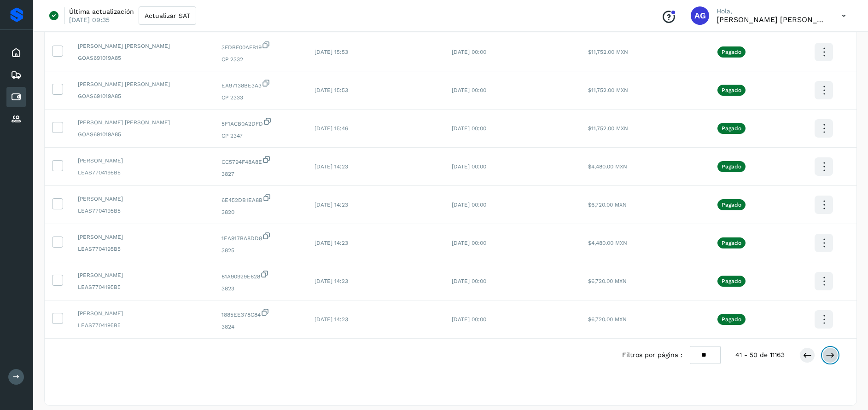  I want to click on span: Actualizar SAT, so click(167, 16).